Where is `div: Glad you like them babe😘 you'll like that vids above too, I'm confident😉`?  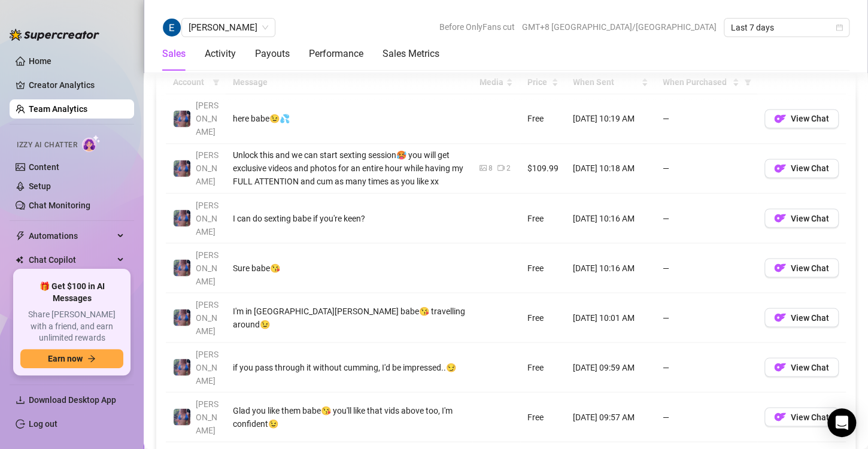
div: Glad you like them babe😘 you'll like that vids above too, I'm confident😉 is located at coordinates (349, 417).